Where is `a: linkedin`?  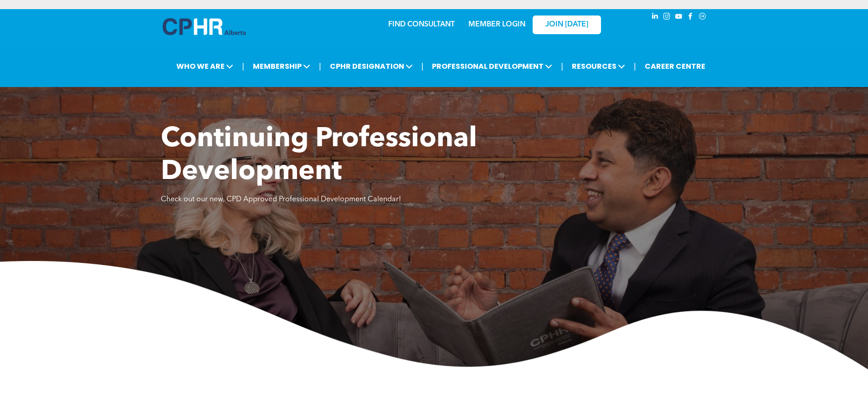 a: linkedin is located at coordinates (655, 18).